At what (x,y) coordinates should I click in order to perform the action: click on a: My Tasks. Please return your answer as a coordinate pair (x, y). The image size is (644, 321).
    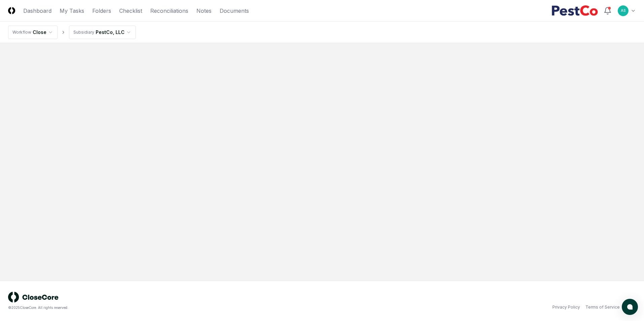
    Looking at the image, I should click on (72, 11).